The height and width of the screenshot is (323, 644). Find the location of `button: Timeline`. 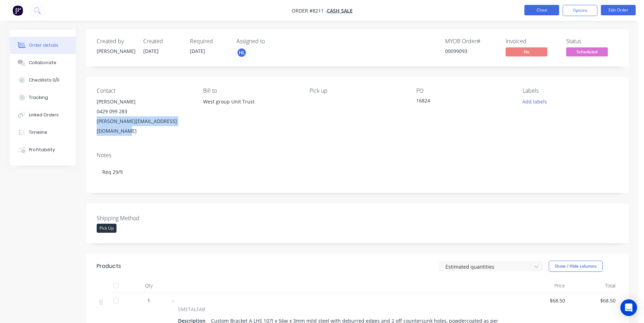

button: Timeline is located at coordinates (43, 132).